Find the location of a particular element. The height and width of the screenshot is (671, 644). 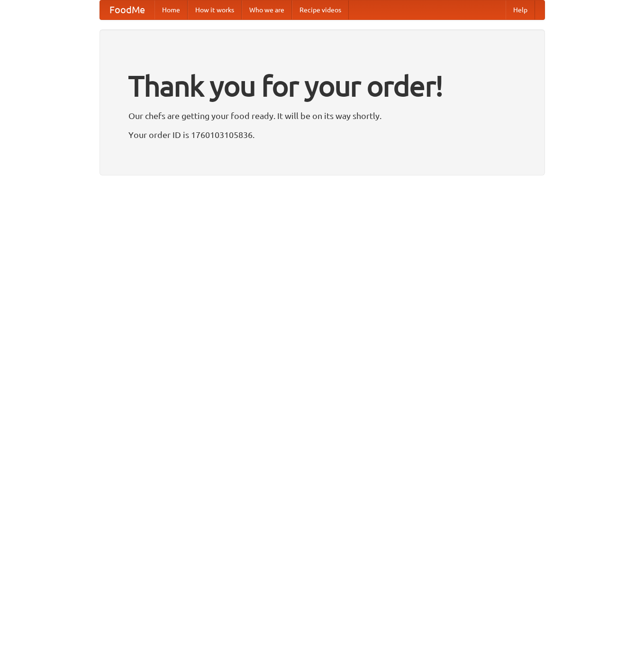

a: Recipe videos is located at coordinates (320, 10).